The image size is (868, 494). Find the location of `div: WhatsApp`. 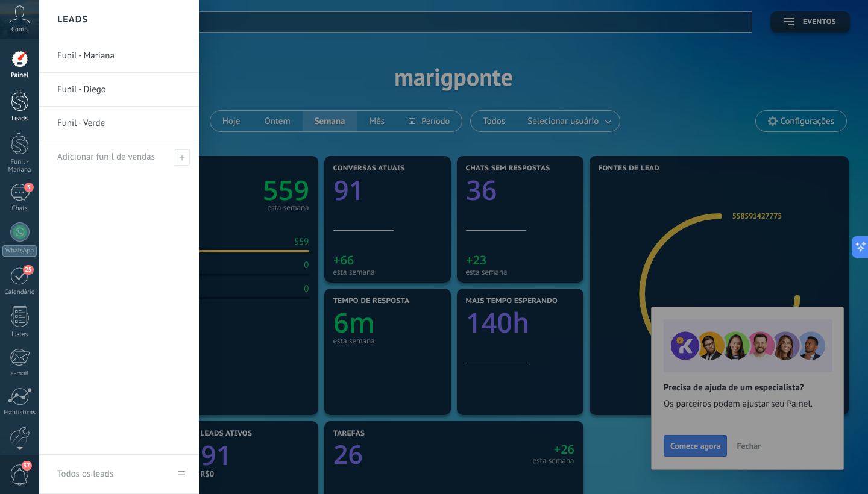

div: WhatsApp is located at coordinates (19, 251).